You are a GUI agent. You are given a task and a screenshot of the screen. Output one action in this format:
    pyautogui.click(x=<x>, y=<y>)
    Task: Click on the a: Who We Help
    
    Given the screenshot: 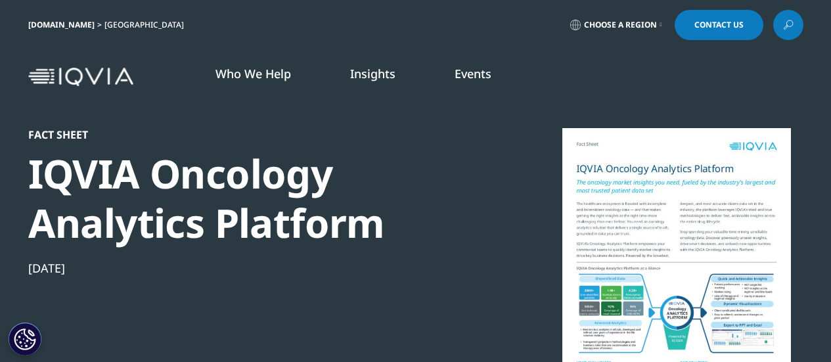 What is the action you would take?
    pyautogui.click(x=253, y=74)
    